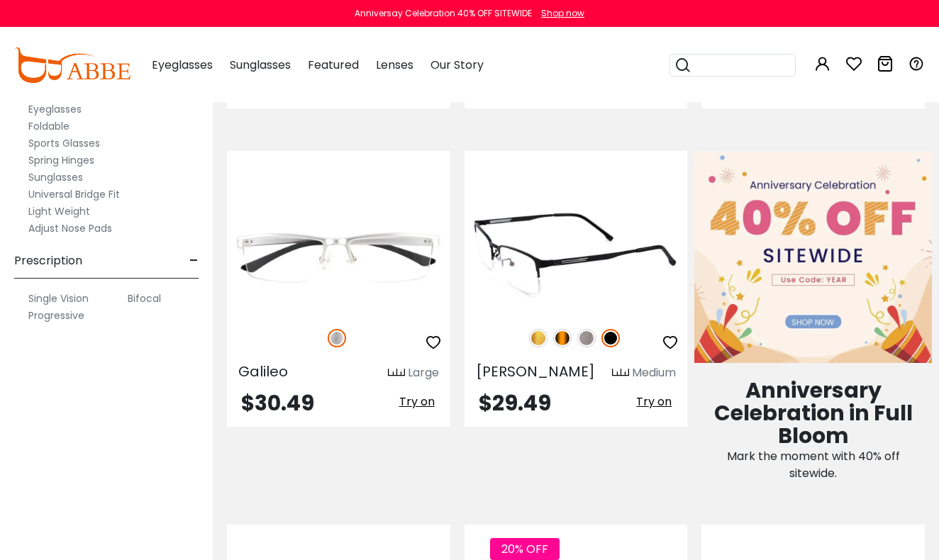 Image resolution: width=939 pixels, height=560 pixels. What do you see at coordinates (586, 338) in the screenshot?
I see `img: Gun` at bounding box center [586, 338].